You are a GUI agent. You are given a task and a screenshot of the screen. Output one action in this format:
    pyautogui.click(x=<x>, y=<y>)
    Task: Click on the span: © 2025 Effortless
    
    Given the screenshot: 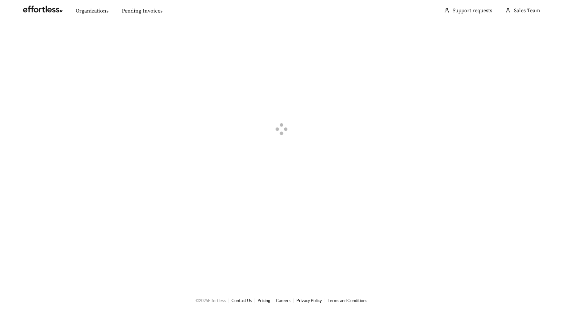 What is the action you would take?
    pyautogui.click(x=211, y=300)
    